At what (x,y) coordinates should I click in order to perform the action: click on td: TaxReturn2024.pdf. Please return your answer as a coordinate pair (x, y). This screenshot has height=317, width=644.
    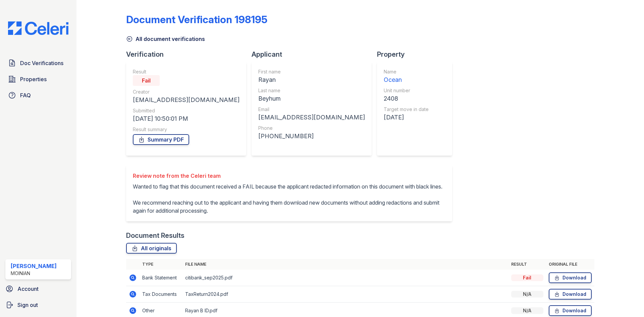
    Looking at the image, I should click on (346, 294).